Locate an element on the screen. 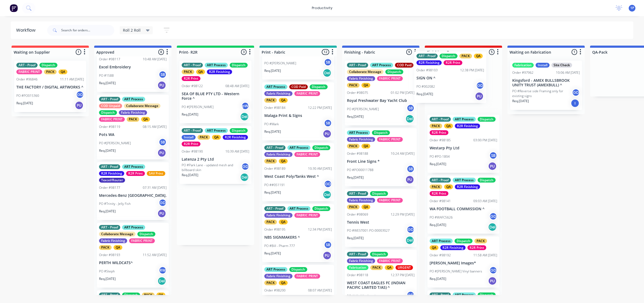  span: 1P is located at coordinates (632, 8).